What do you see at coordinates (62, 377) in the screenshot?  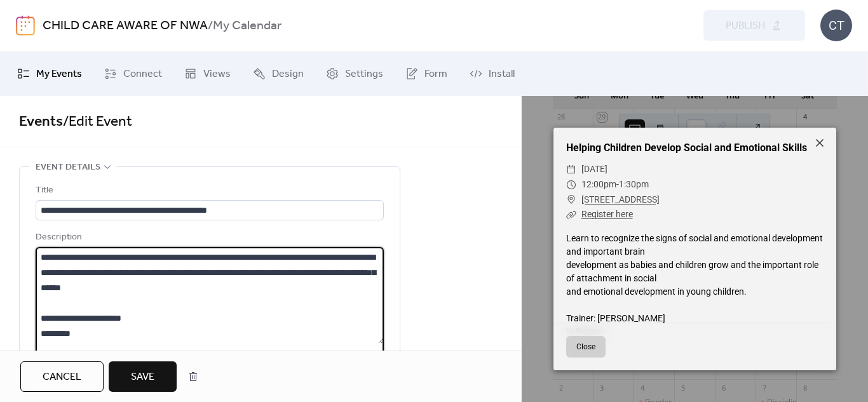 I see `a: Cancel` at bounding box center [62, 377].